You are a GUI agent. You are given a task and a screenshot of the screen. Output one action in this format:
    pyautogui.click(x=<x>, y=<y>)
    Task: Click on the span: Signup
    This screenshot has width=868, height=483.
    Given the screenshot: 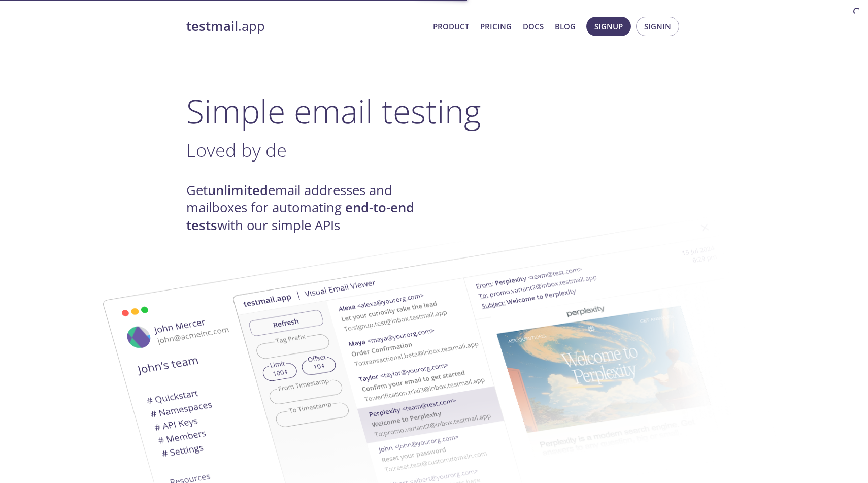 What is the action you would take?
    pyautogui.click(x=609, y=26)
    